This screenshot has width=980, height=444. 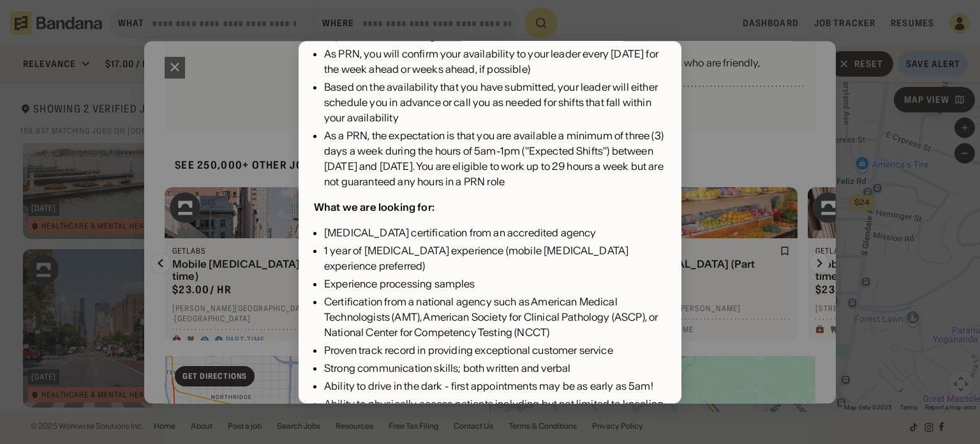 I want to click on div: Proven track record in providing exceptional customer service, so click(x=495, y=351).